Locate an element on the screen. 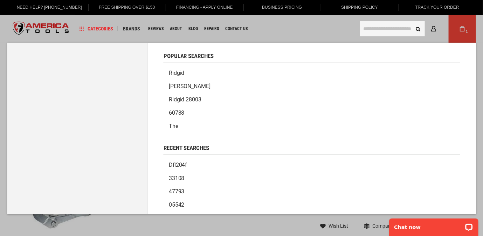 The image size is (483, 236). a: Brands is located at coordinates (131, 29).